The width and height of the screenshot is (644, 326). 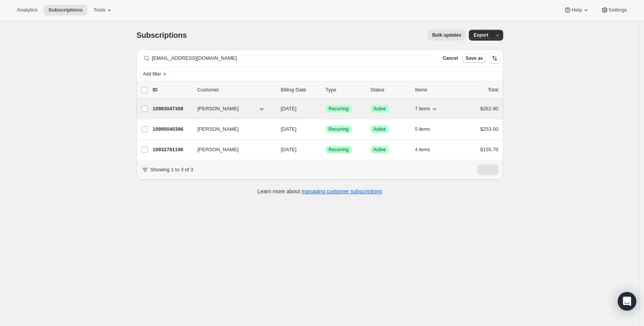 I want to click on span: Save as, so click(x=474, y=58).